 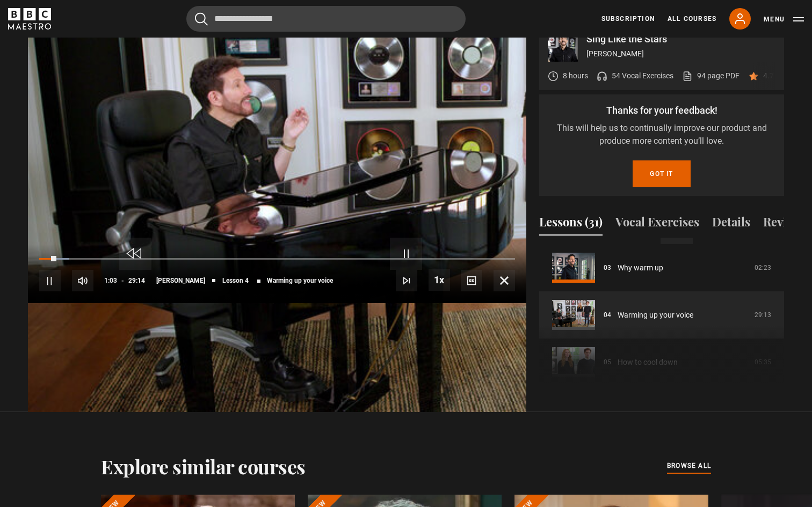 What do you see at coordinates (642, 75) in the screenshot?
I see `p: 54 Vocal Exercises` at bounding box center [642, 75].